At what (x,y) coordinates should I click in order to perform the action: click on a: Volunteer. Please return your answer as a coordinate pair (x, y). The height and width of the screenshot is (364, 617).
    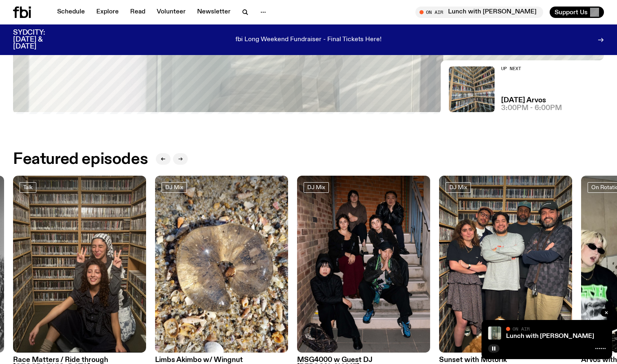
    Looking at the image, I should click on (171, 12).